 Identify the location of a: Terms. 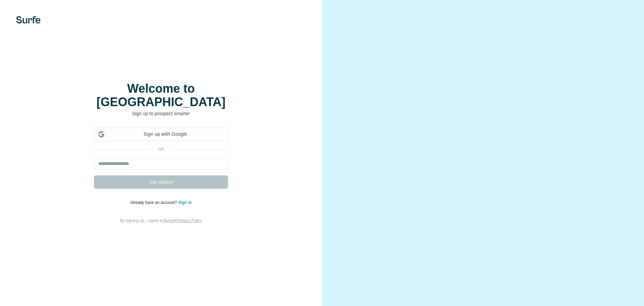
(169, 220).